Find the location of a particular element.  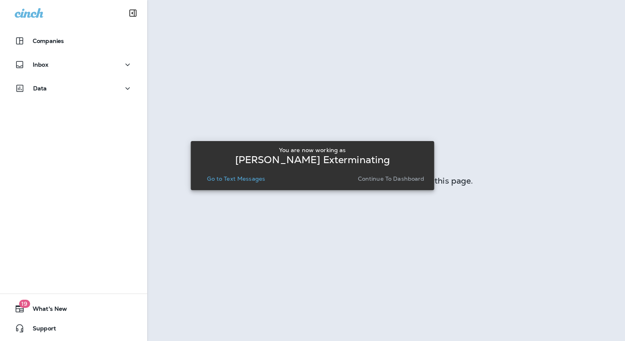

button: Inbox is located at coordinates (74, 65).